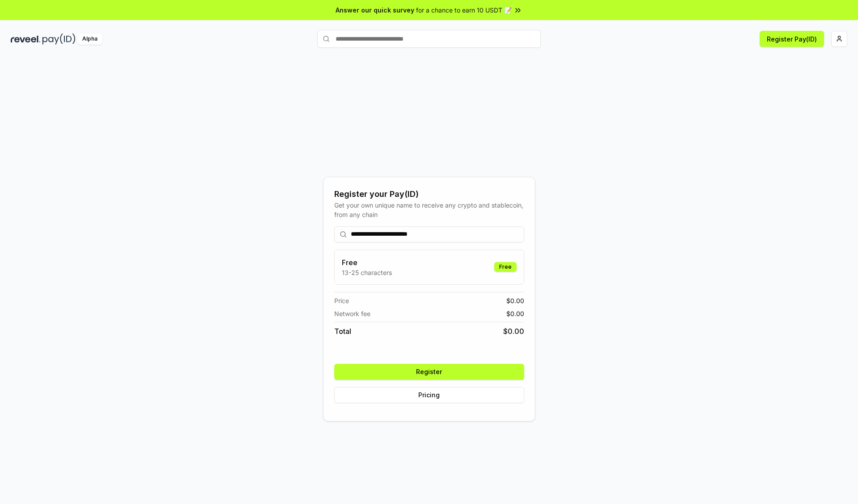  What do you see at coordinates (792, 39) in the screenshot?
I see `button: Register Pay(ID)` at bounding box center [792, 39].